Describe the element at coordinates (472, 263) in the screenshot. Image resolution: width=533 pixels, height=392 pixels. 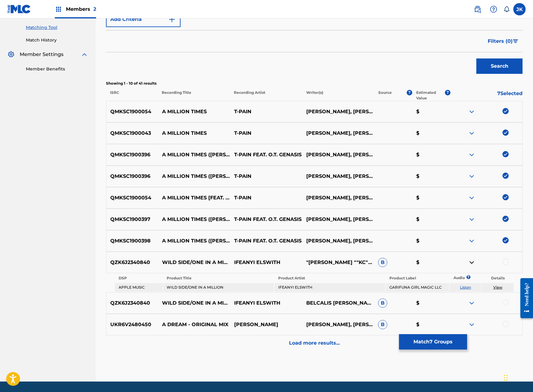
I see `img: contract` at that location.